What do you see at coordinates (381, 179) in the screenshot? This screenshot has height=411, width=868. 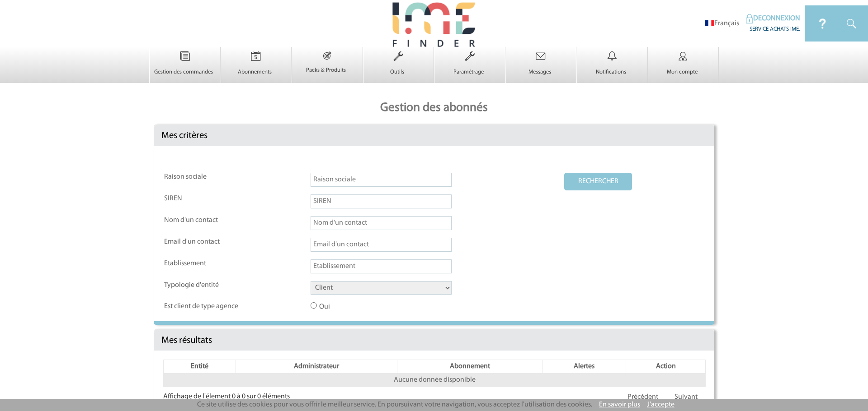 I see `input: Raison sociale` at bounding box center [381, 179].